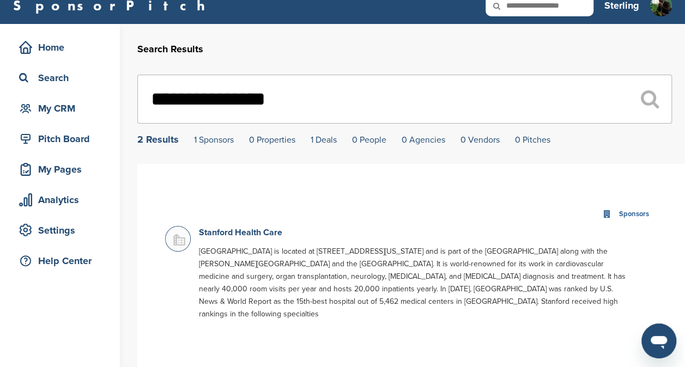 The width and height of the screenshot is (685, 367). What do you see at coordinates (60, 169) in the screenshot?
I see `a: My Pages` at bounding box center [60, 169].